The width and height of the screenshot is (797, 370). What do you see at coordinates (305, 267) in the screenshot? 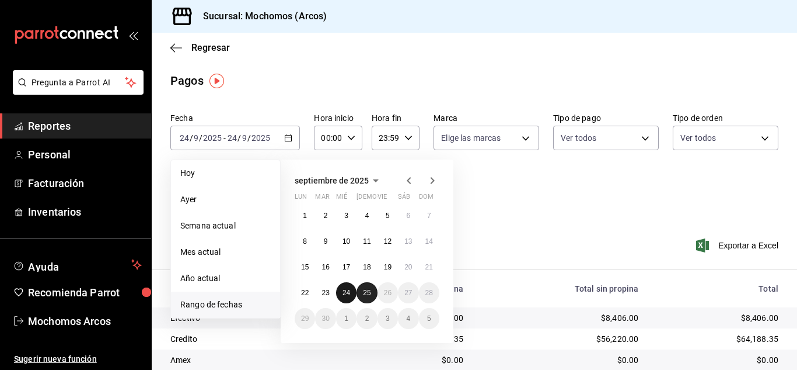
I see `button: 15 de septiembre de 2025` at bounding box center [305, 267].